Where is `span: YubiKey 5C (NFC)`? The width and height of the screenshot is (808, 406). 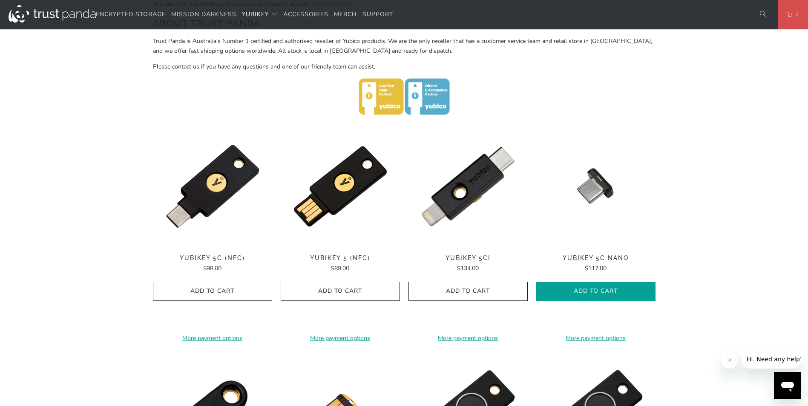
span: YubiKey 5C (NFC) is located at coordinates (213, 258).